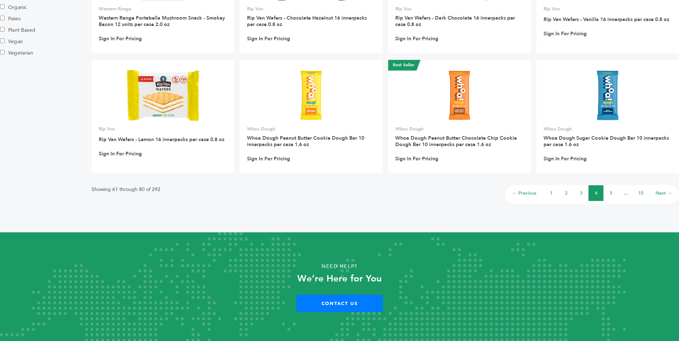 Image resolution: width=679 pixels, height=341 pixels. What do you see at coordinates (459, 96) in the screenshot?
I see `img: Whoa Dough Peanut Butter Chocolate Chip Cookie Dough Bar 10 innerpacks per case 1.6 oz` at bounding box center [459, 96].